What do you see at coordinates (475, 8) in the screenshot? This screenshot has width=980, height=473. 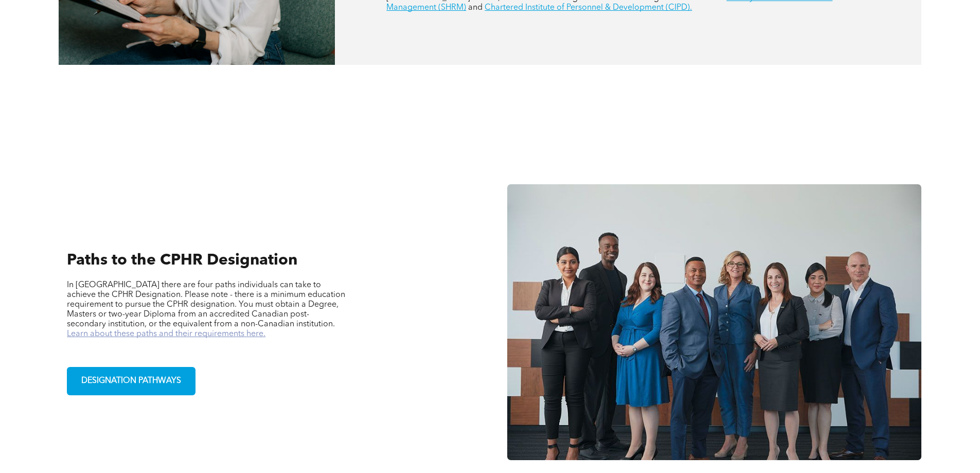 I see `span: and` at bounding box center [475, 8].